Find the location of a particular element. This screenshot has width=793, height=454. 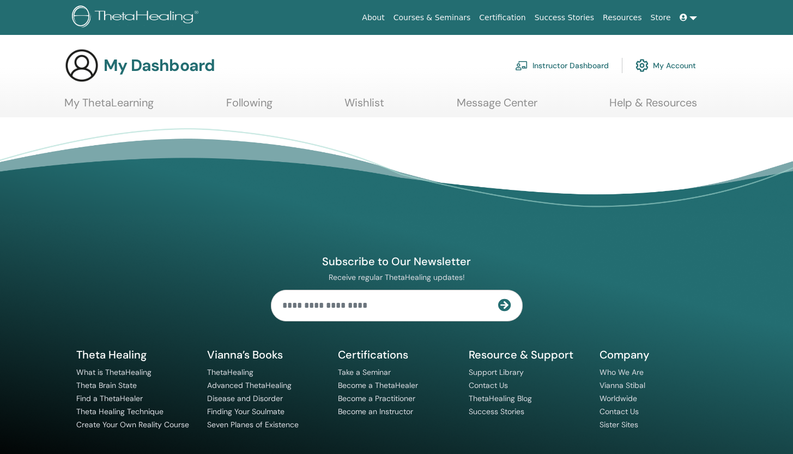

h5: Resource & Support is located at coordinates (528, 354).